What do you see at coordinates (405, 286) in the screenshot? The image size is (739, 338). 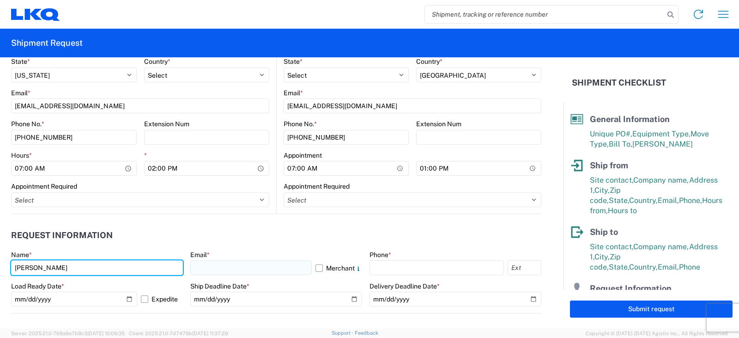 I see `label: Delivery Deadline Date` at bounding box center [405, 286].